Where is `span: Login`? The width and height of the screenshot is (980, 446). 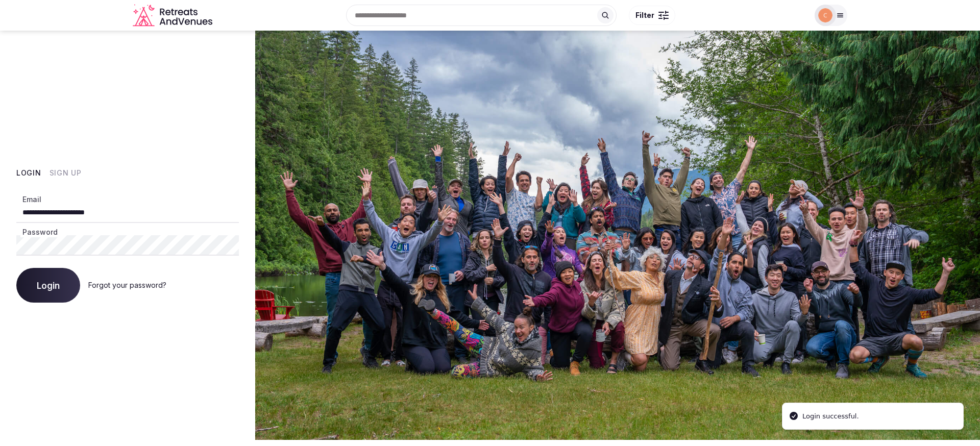
span: Login is located at coordinates (48, 286).